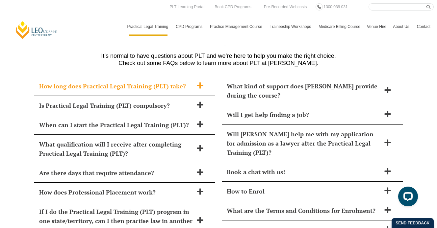 This screenshot has width=437, height=228. What do you see at coordinates (15, 12) in the screenshot?
I see `button: Open LiveChat chat widget` at bounding box center [15, 12].